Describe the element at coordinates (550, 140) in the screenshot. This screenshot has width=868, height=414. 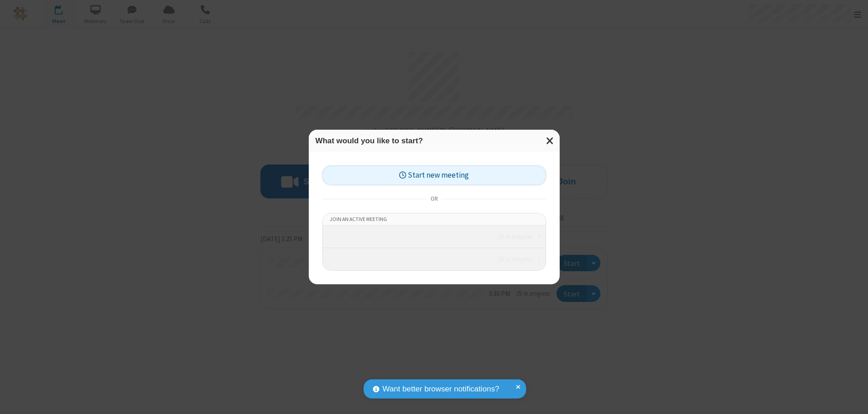
I see `button: Close modal` at that location.